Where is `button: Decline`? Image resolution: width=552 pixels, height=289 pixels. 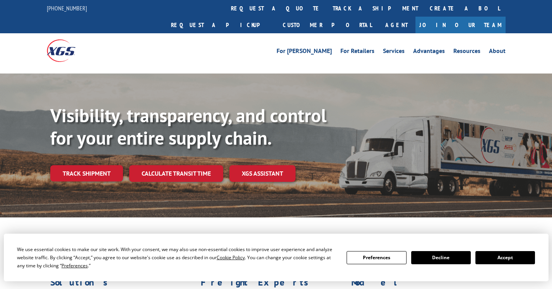
button: Decline is located at coordinates (441, 258).